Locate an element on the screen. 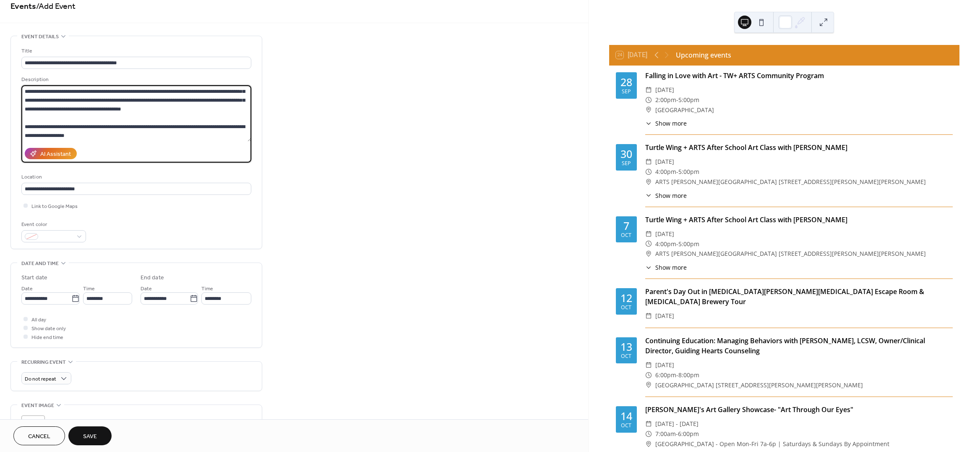  div: Start date is located at coordinates (34, 277).